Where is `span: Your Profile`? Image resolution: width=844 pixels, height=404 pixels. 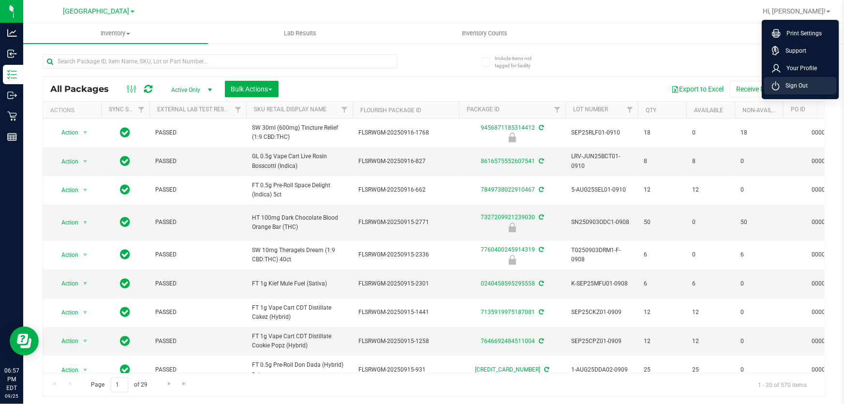 span: Your Profile is located at coordinates (799, 68).